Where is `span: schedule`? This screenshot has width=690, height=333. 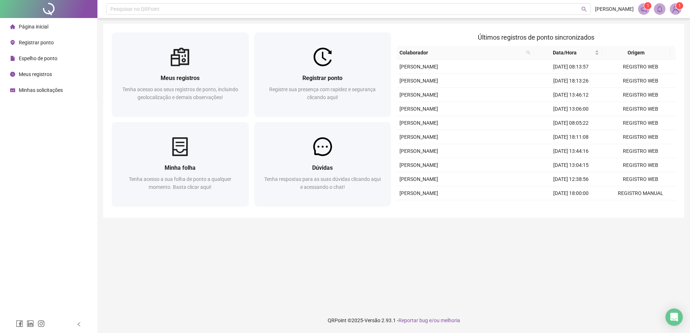 span: schedule is located at coordinates (13, 90).